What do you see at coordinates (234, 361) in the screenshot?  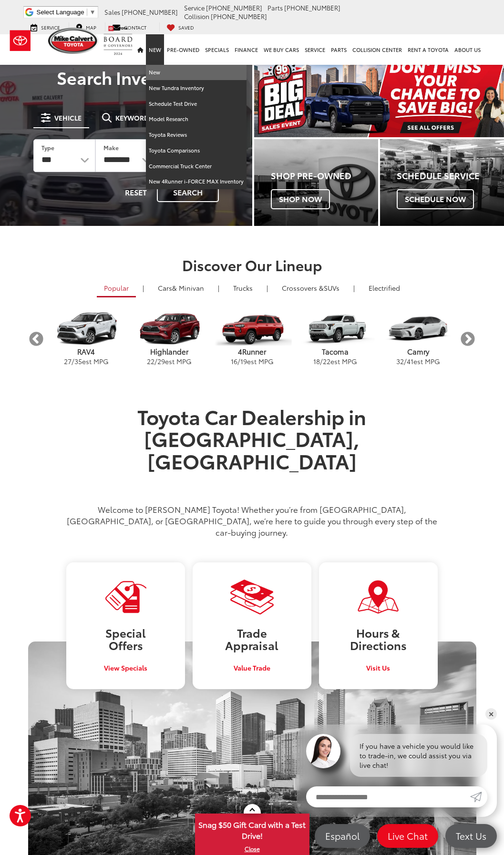 I see `span: 16` at bounding box center [234, 361].